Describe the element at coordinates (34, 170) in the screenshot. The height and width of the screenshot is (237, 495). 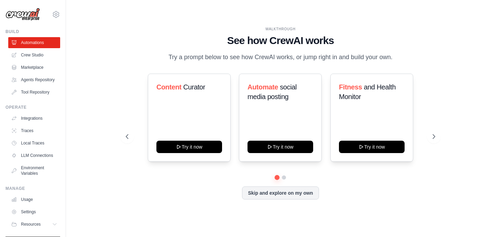
I see `a: Environment Variables` at that location.